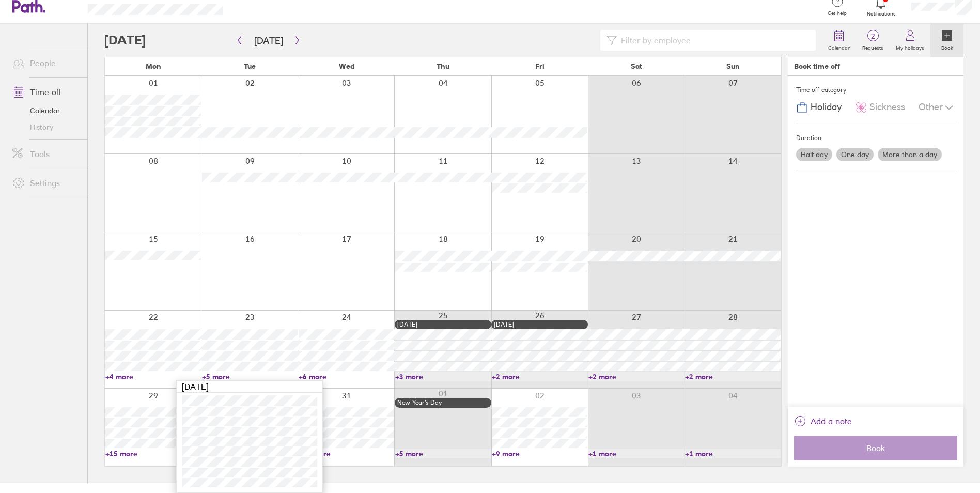 This screenshot has width=980, height=493. I want to click on div: Book time off, so click(817, 66).